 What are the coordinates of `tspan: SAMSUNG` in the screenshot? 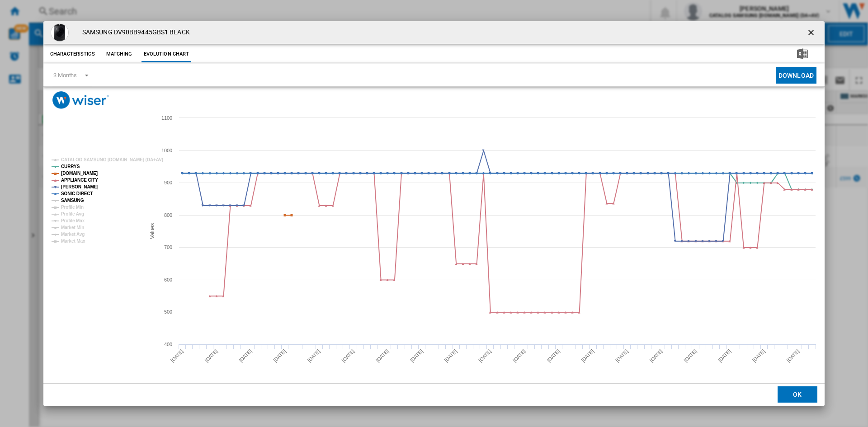 It's located at (72, 200).